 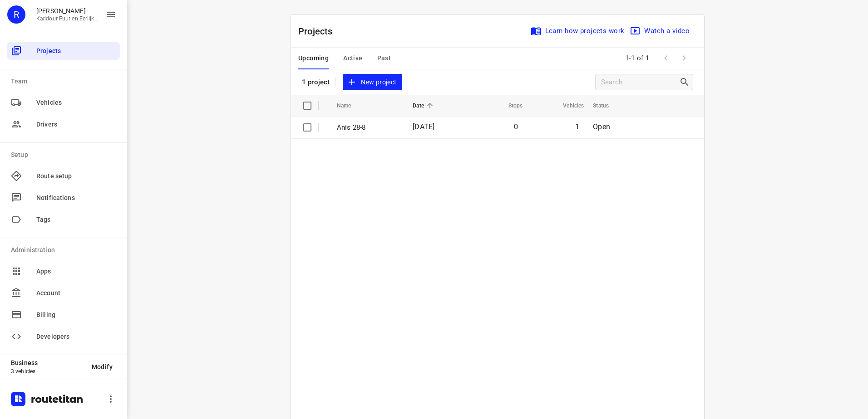 What do you see at coordinates (424, 106) in the screenshot?
I see `span: Date` at bounding box center [424, 106].